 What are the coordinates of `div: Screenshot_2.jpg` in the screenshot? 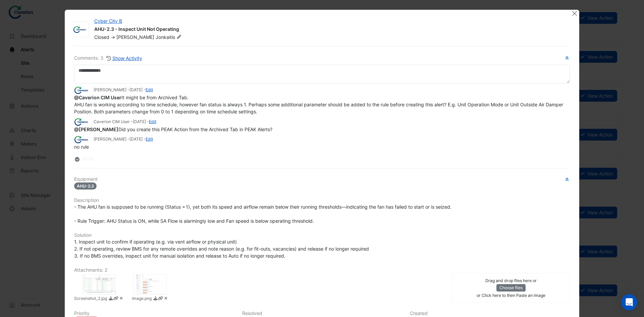 It's located at (99, 284).